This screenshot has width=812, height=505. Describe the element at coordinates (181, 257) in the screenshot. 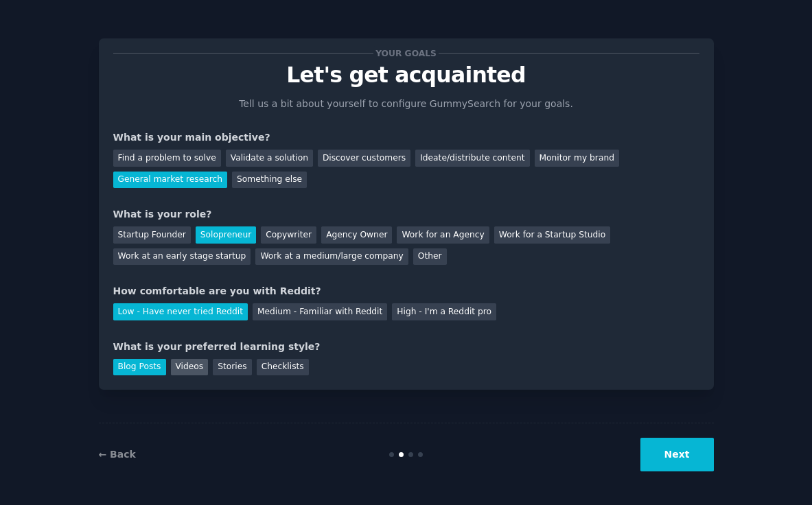

I see `div: Work at an early stage startup` at that location.